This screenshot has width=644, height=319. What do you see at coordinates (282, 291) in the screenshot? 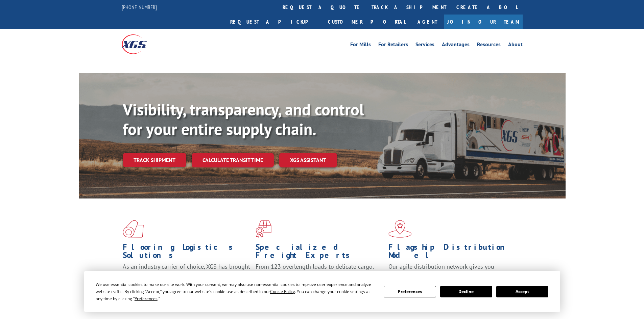
I see `span: Cookie Policy` at bounding box center [282, 291].